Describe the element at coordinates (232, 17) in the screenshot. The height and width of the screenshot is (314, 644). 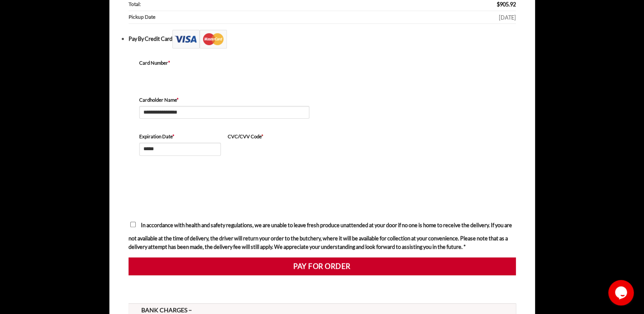
I see `th: Pickup Date` at that location.